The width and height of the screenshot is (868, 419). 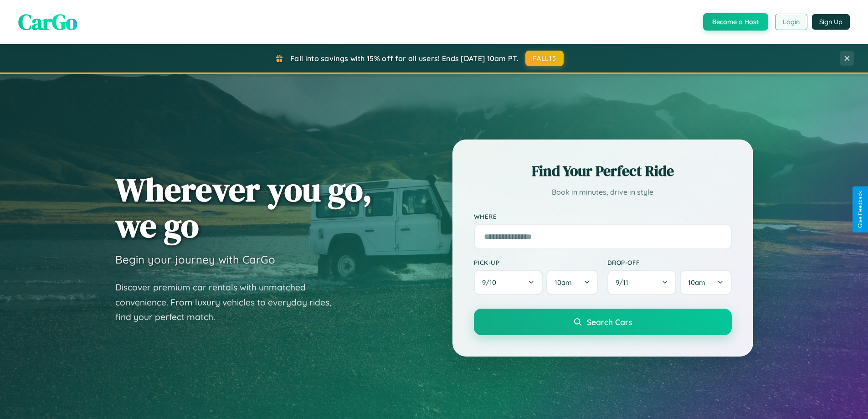 I want to click on button: 9/11, so click(x=642, y=282).